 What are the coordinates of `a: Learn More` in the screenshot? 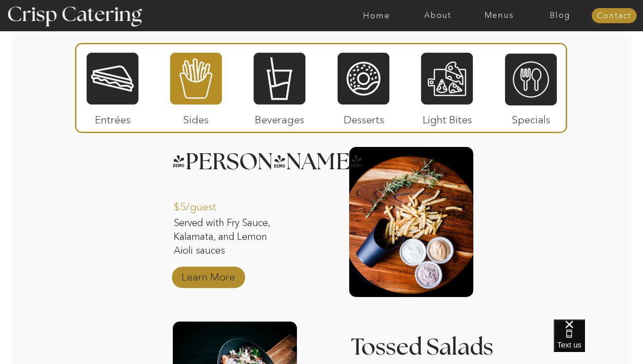 It's located at (208, 275).